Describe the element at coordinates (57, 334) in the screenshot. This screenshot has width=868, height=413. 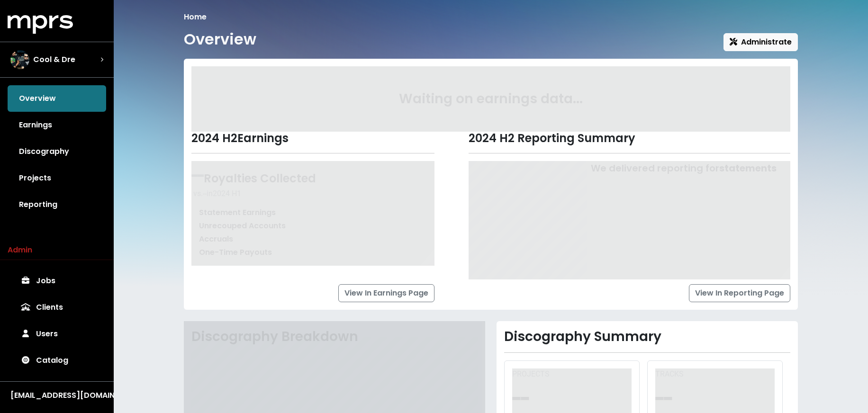
I see `a: Users` at that location.